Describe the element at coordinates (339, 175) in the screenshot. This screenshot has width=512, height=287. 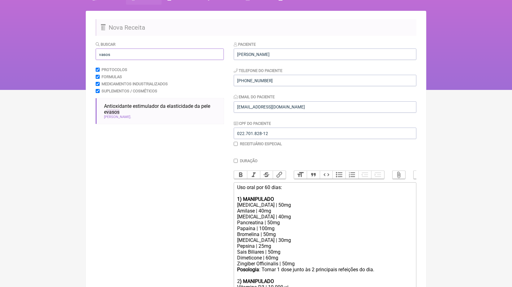
I see `button: Bullets` at that location.